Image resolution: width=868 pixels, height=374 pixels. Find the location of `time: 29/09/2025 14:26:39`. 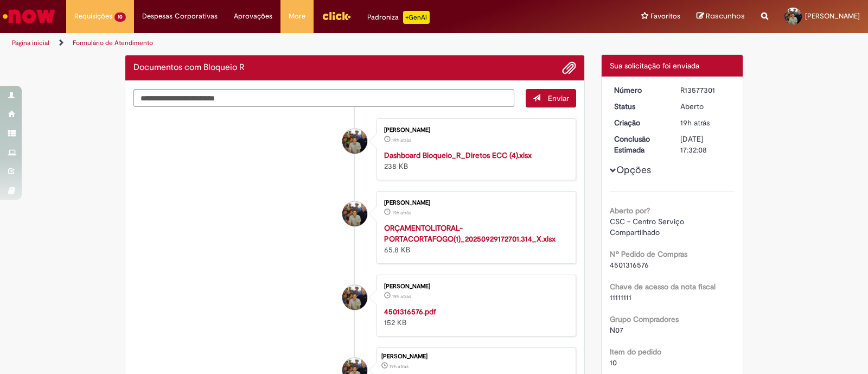

time: 29/09/2025 14:26:39 is located at coordinates (401, 296).